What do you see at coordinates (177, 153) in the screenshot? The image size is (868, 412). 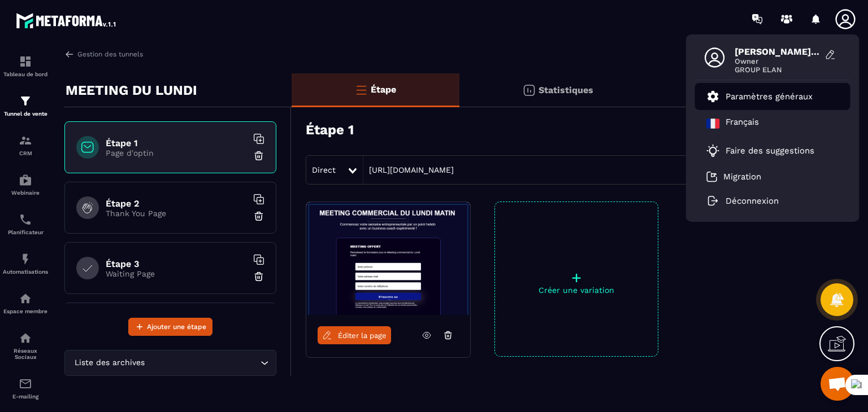 I see `p: Page d'optin` at bounding box center [177, 153].